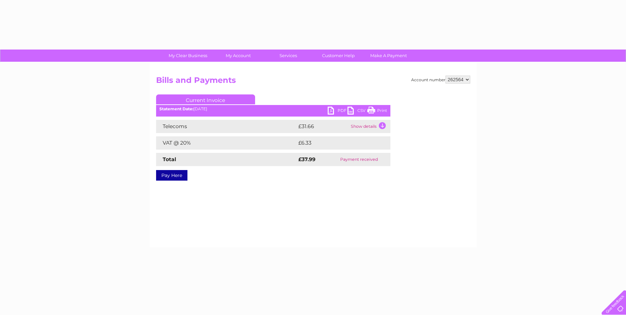  What do you see at coordinates (335, 143) in the screenshot?
I see `td: £6.33` at bounding box center [335, 143].